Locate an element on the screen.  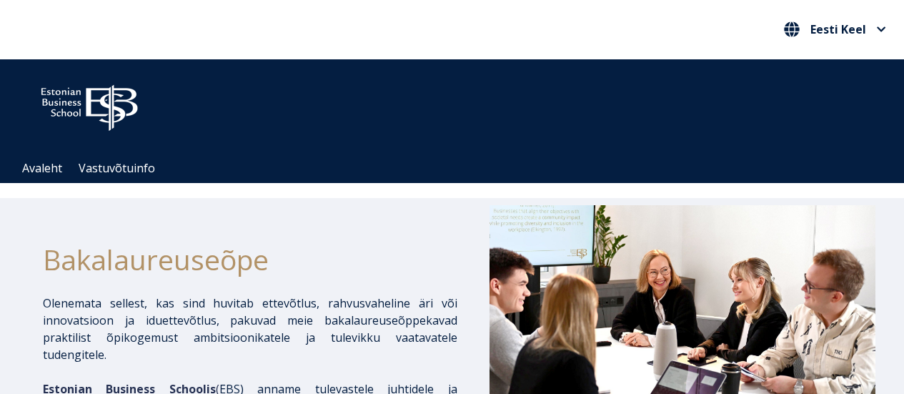
a: Avaleht is located at coordinates (42, 168).